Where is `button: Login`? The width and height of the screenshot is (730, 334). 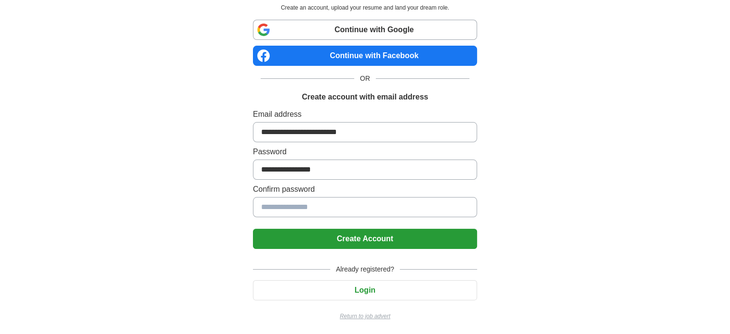
button: Login is located at coordinates (365, 290).